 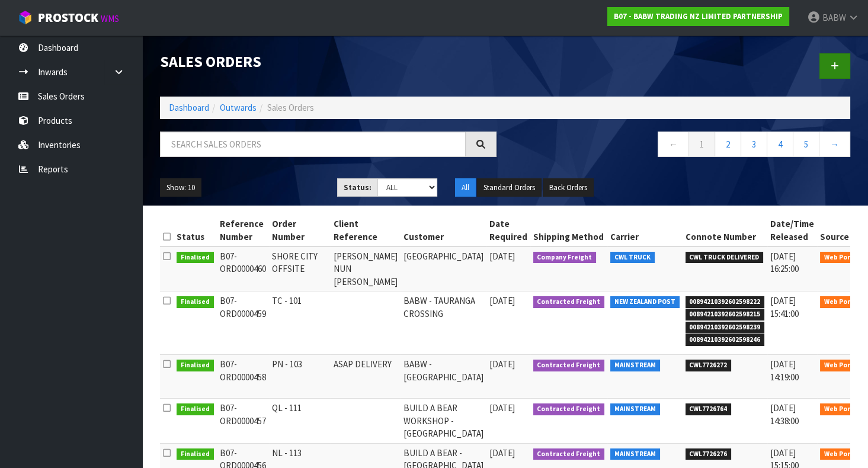 I want to click on td: B07-ORD0000459, so click(x=243, y=323).